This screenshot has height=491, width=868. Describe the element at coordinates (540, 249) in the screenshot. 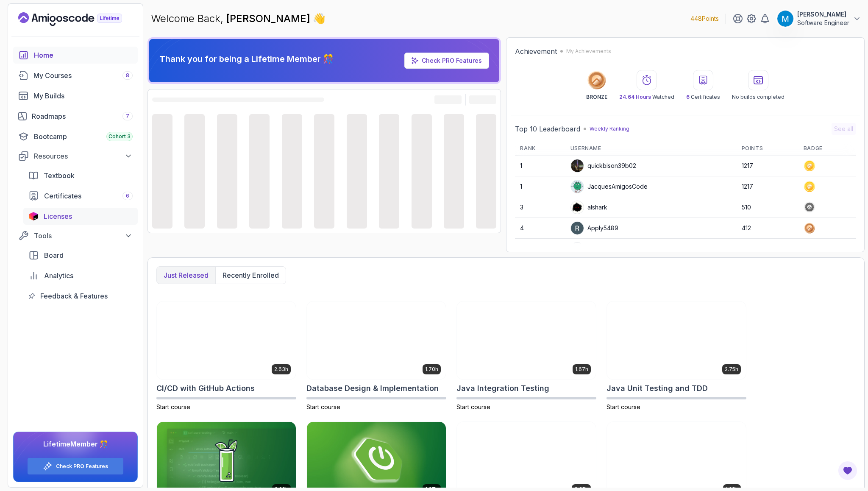

I see `td: 5` at that location.